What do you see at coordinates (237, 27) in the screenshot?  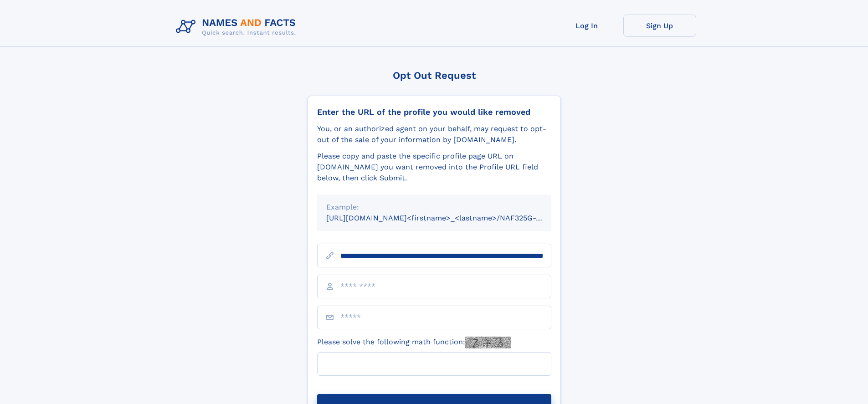 I see `img: Logo Names and Facts` at bounding box center [237, 27].